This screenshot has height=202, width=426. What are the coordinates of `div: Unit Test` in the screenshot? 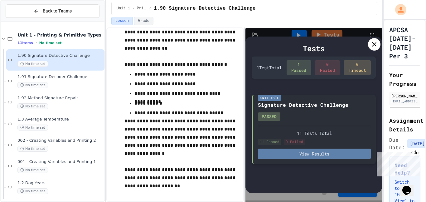 It's located at (269, 98).